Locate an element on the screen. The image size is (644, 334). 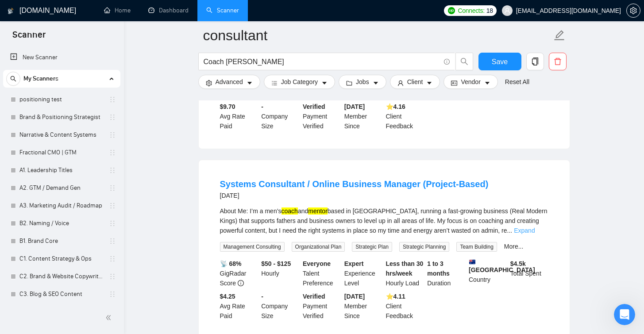
div: GigRadar Score is located at coordinates (239, 273).